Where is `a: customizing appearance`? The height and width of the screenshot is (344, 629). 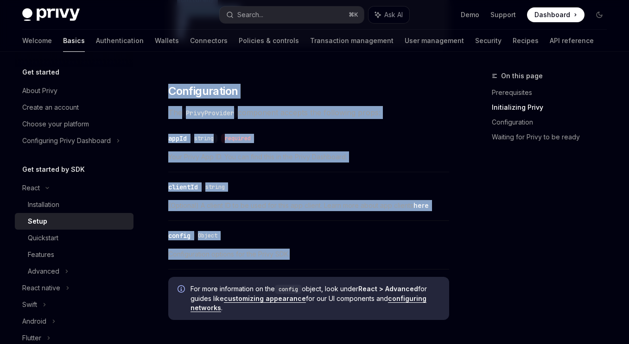 a: customizing appearance is located at coordinates (265, 299).